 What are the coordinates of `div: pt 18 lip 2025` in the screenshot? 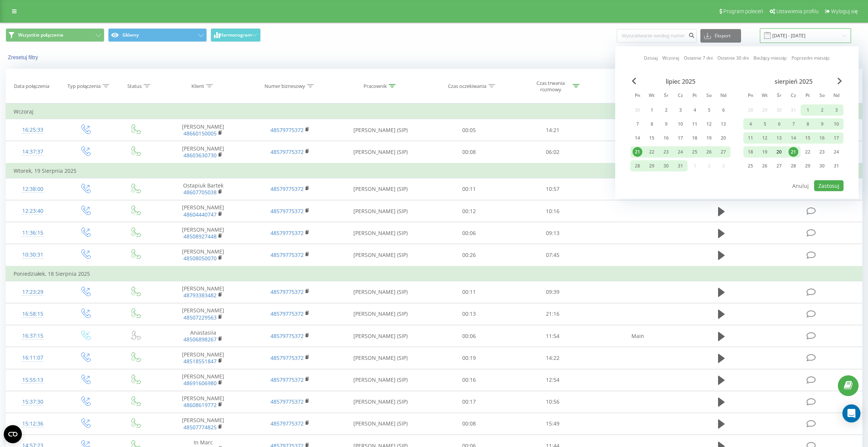 It's located at (695, 138).